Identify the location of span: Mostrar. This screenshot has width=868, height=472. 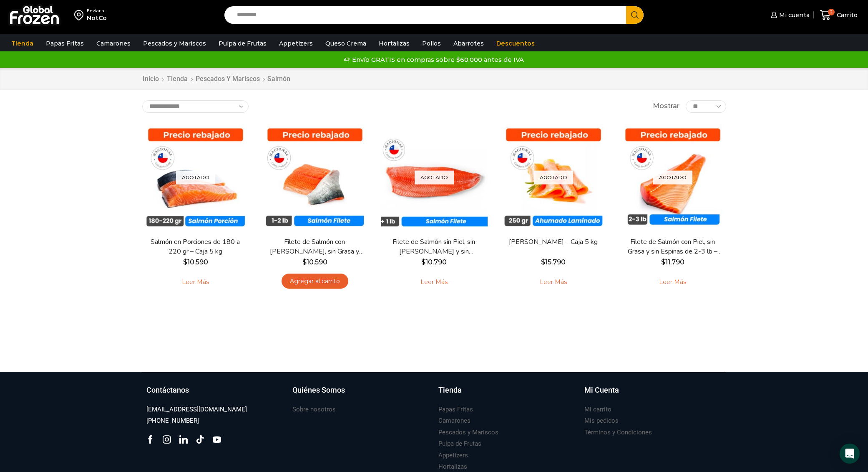
(666, 106).